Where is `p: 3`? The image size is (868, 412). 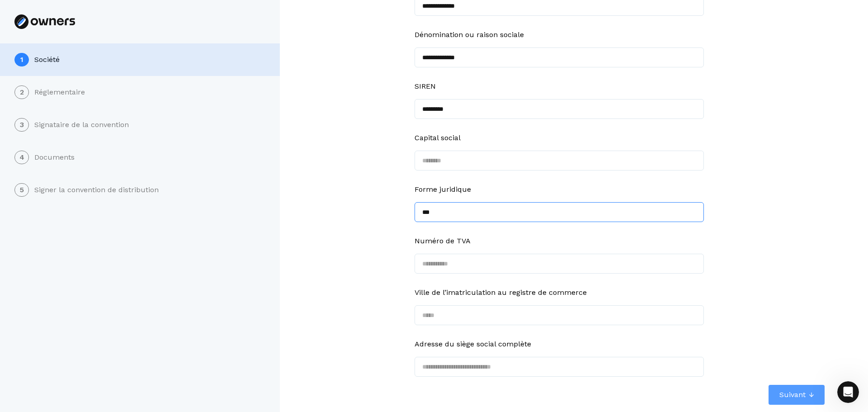 p: 3 is located at coordinates (22, 125).